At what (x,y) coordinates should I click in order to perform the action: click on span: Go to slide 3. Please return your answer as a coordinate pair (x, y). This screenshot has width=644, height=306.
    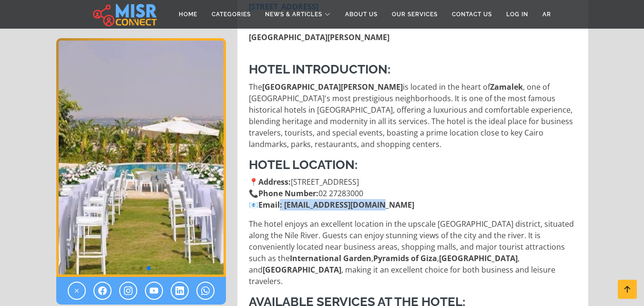
    Looking at the image, I should click on (149, 268).